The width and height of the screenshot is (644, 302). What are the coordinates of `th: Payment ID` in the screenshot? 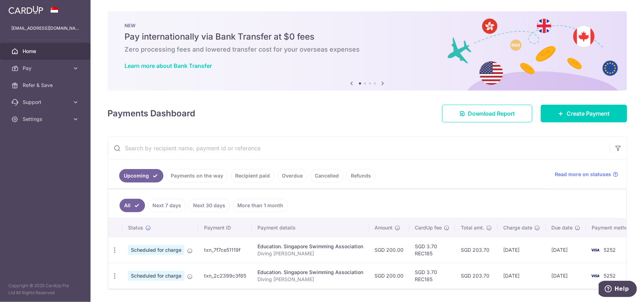 It's located at (225, 228).